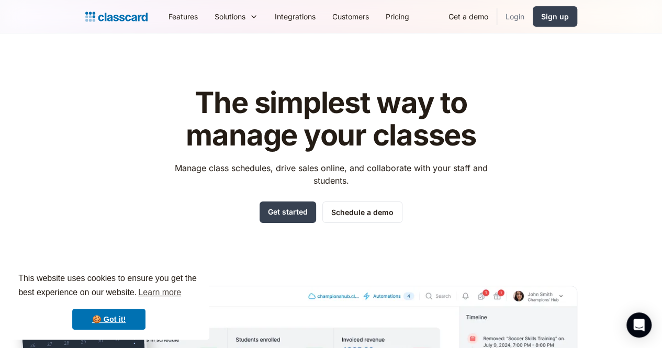 This screenshot has width=662, height=348. I want to click on a: Get a demo, so click(468, 16).